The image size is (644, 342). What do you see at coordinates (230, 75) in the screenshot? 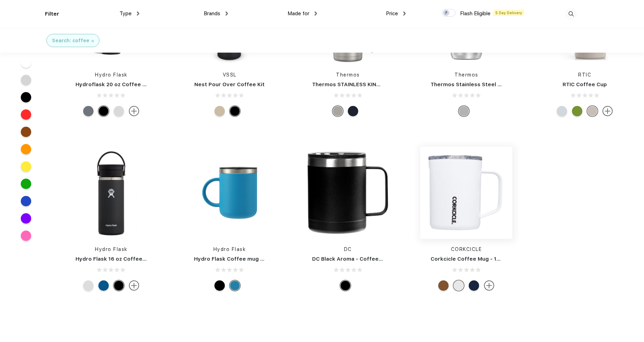
I see `a: VSSL` at bounding box center [230, 75].